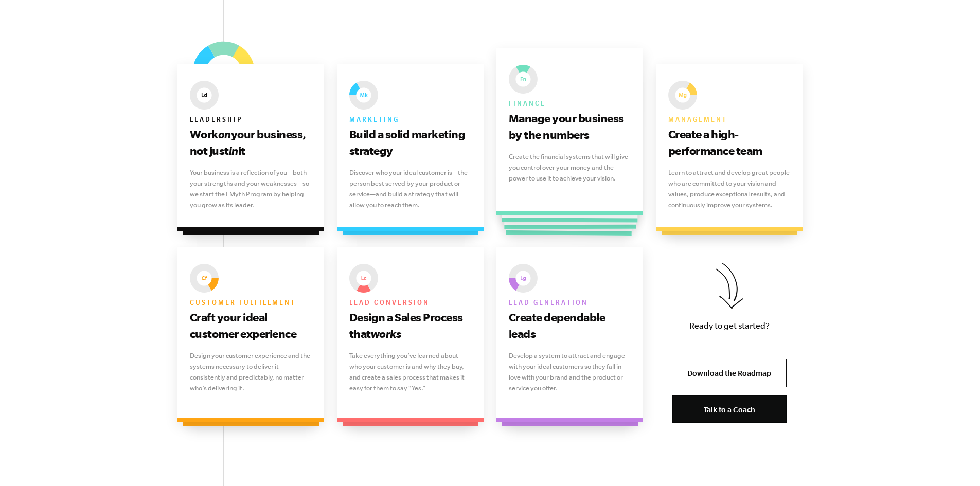 The image size is (980, 486). I want to click on h3: Design a Sales Process that, so click(411, 326).